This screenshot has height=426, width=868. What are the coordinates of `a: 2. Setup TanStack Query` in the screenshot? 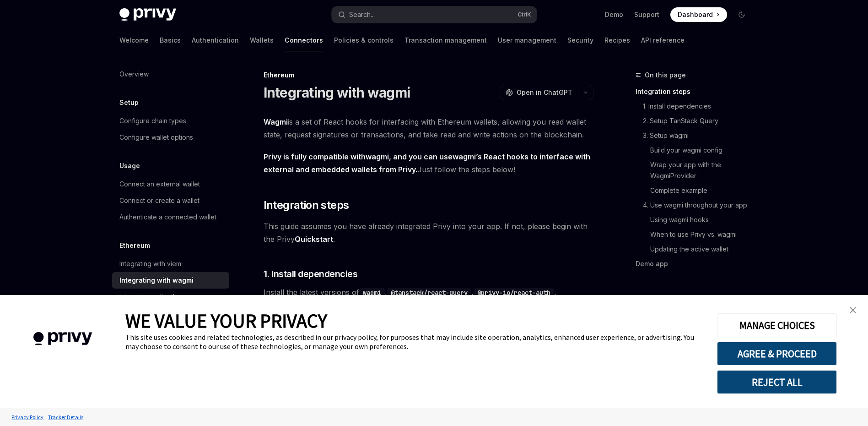 It's located at (699, 121).